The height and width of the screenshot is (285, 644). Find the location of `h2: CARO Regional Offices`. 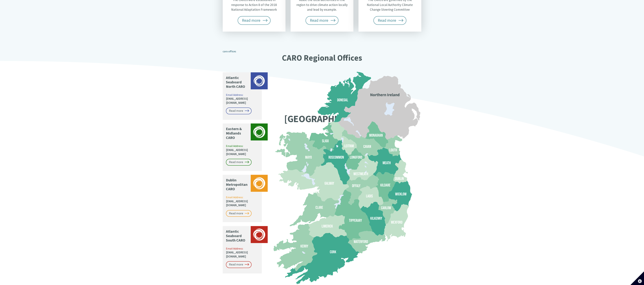

h2: CARO Regional Offices is located at coordinates (322, 58).